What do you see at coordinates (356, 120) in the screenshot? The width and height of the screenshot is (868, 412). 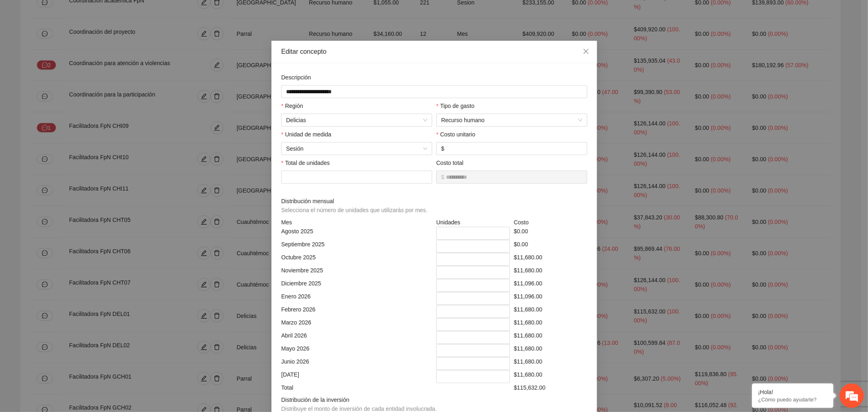 I see `span: Delicias` at bounding box center [356, 120].